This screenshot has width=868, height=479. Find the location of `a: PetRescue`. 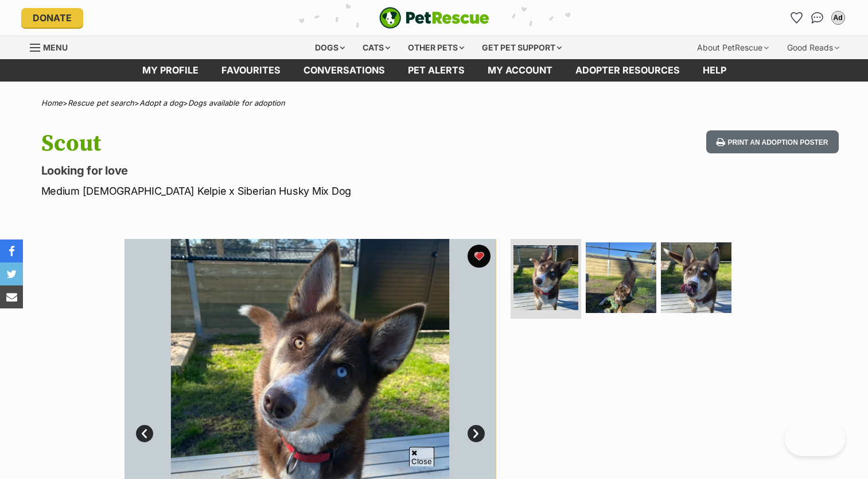

a: PetRescue is located at coordinates (434, 18).